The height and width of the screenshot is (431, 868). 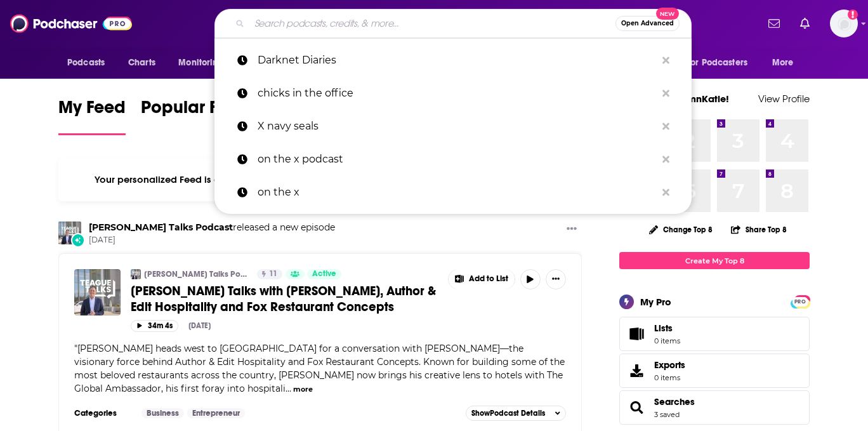 I want to click on div: My Pro, so click(x=656, y=302).